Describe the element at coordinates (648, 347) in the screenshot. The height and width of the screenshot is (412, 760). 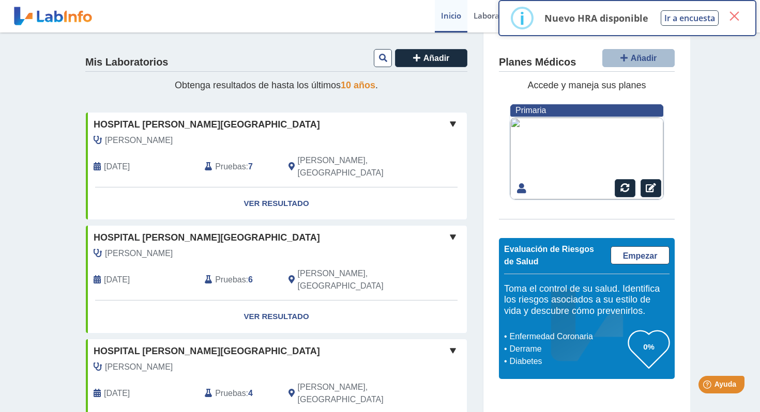
I see `h3: 0%` at that location.